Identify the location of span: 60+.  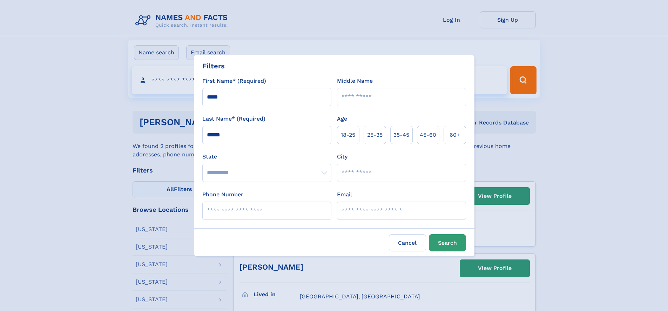
(455, 135).